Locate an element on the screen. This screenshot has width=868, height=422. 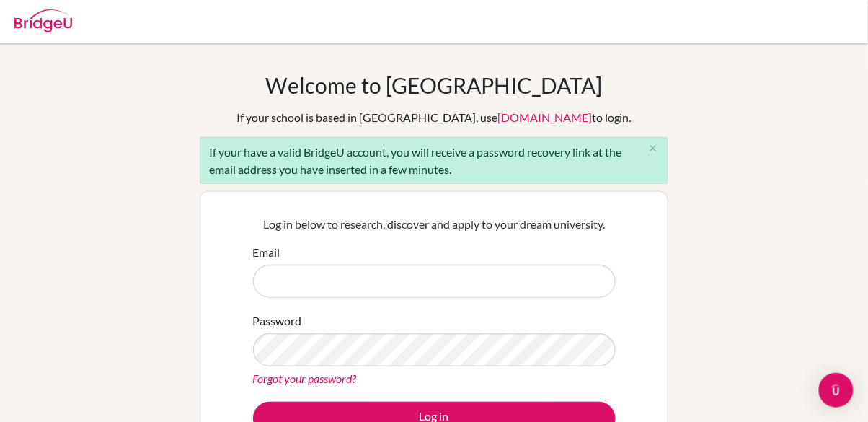
i: close is located at coordinates (652, 148).